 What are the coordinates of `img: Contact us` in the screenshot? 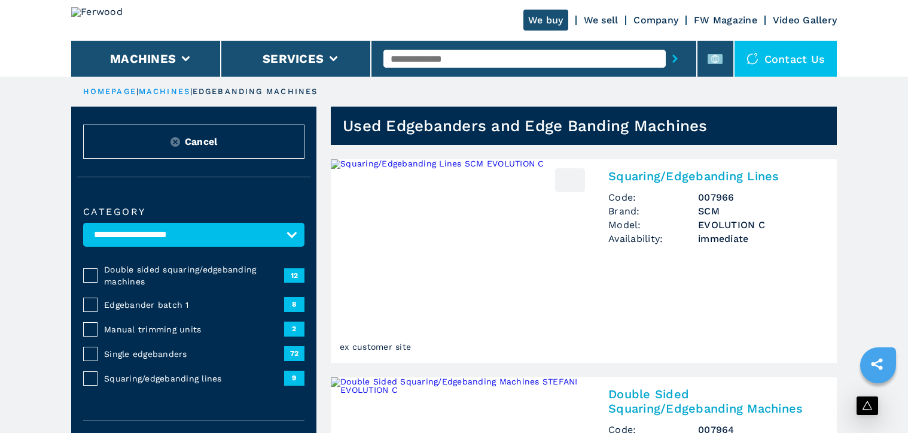 It's located at (753, 59).